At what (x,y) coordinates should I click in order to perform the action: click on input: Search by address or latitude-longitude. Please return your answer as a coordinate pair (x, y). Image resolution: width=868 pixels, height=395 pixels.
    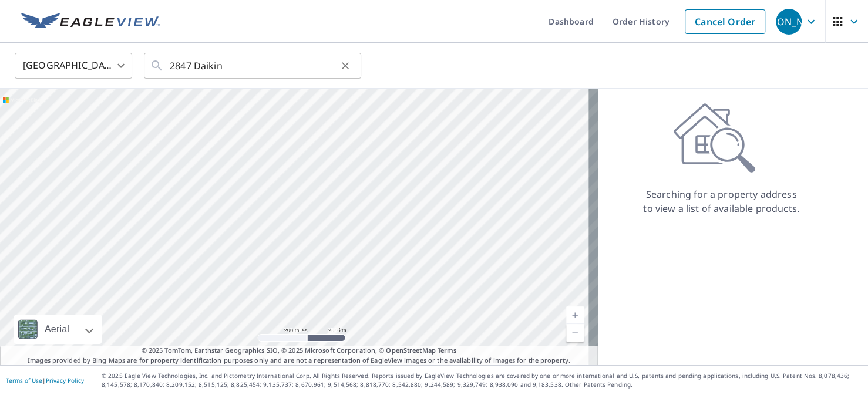
    Looking at the image, I should click on (253, 66).